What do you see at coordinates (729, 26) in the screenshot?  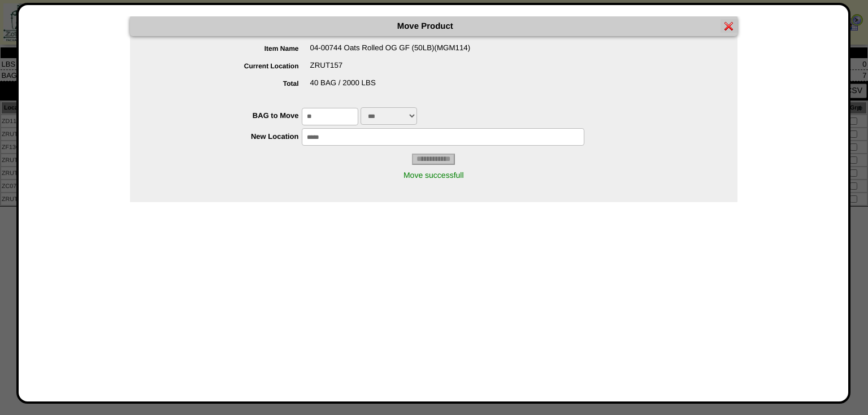 I see `img: error.gif` at bounding box center [729, 26].